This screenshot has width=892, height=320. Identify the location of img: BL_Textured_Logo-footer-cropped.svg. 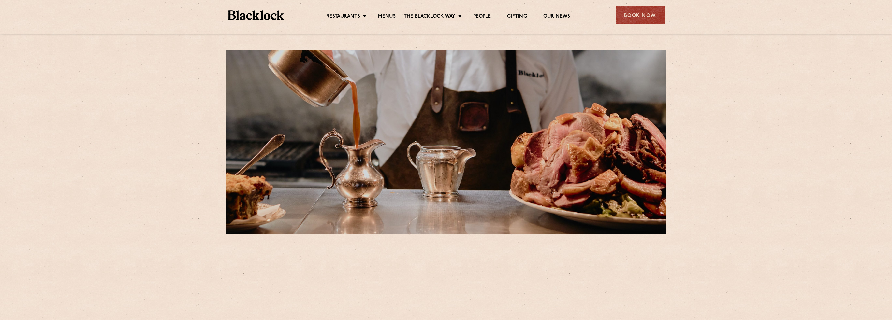
(256, 15).